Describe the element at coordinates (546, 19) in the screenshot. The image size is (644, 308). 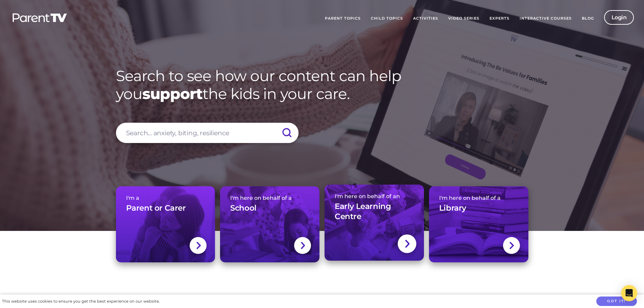
I see `a: Interactive Courses` at that location.